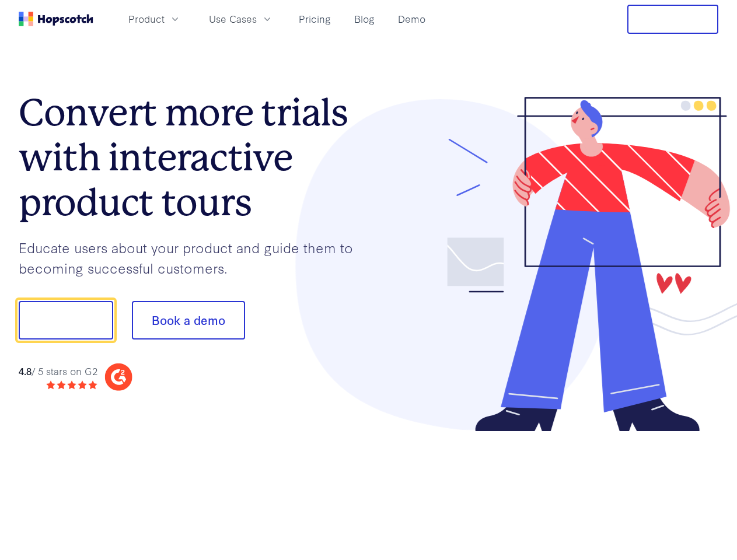 This screenshot has width=737, height=560. What do you see at coordinates (673, 19) in the screenshot?
I see `a: Free Trial` at bounding box center [673, 19].